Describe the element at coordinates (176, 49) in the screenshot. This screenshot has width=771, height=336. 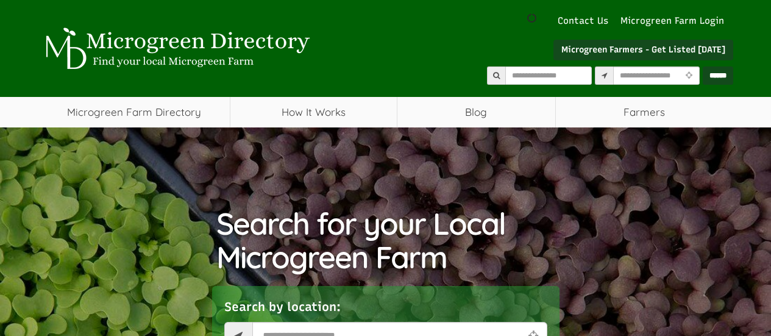
I see `img: Microgreen Directory` at that location.